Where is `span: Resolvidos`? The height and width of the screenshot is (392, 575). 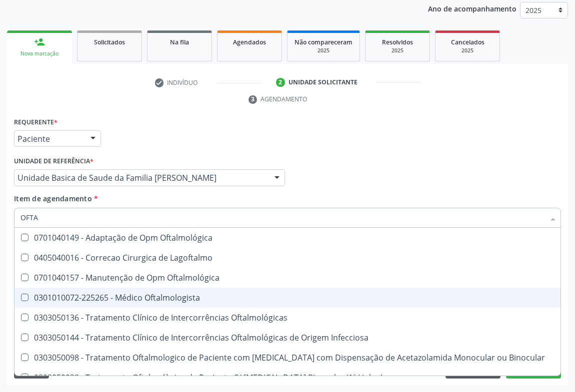 span: Resolvidos is located at coordinates (398, 42).